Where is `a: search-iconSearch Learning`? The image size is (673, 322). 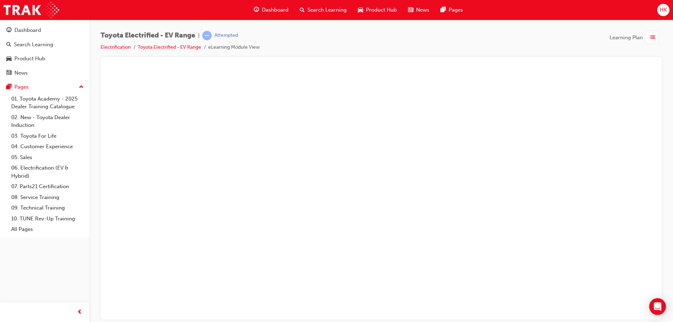
a: search-iconSearch Learning is located at coordinates (323, 10).